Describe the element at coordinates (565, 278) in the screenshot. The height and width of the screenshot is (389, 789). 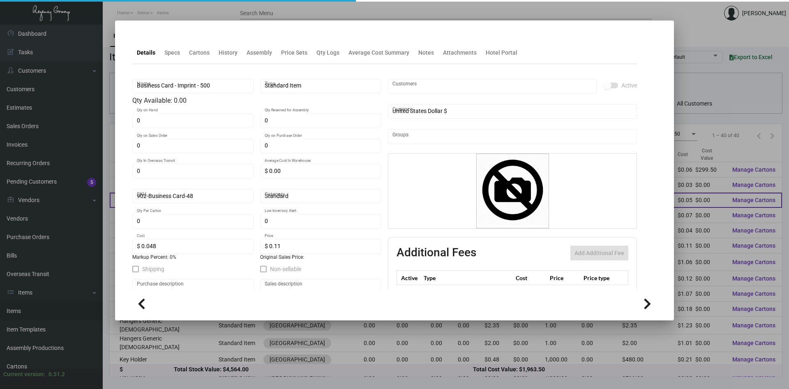
I see `th: Price` at that location.